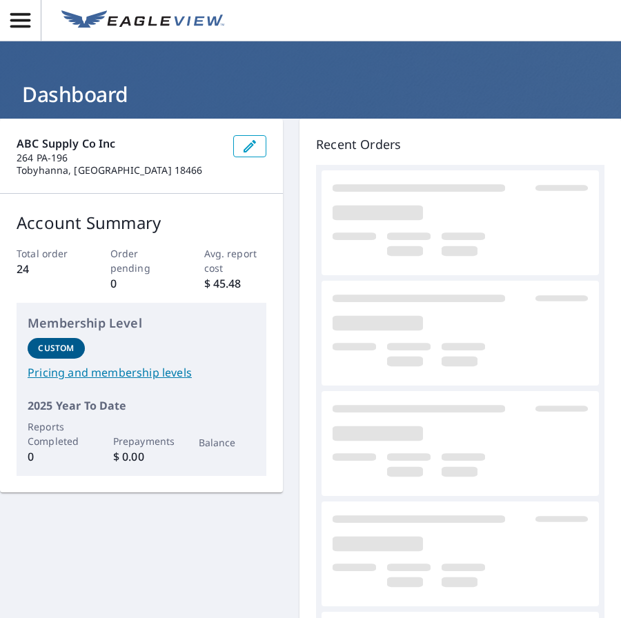 The image size is (621, 618). Describe the element at coordinates (143, 21) in the screenshot. I see `img: EV Logo` at that location.